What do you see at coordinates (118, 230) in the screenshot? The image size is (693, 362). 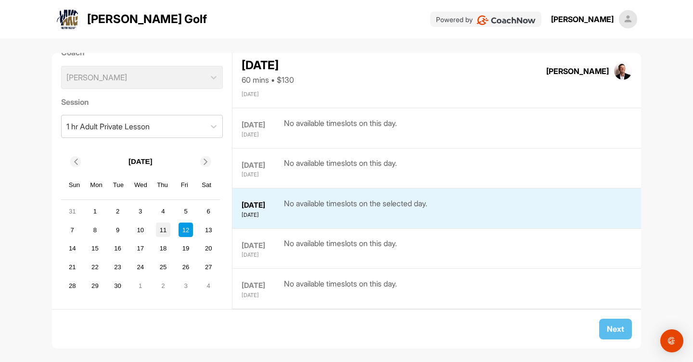 I see `div: Choose Tuesday, September 9th, 2025` at bounding box center [118, 230].